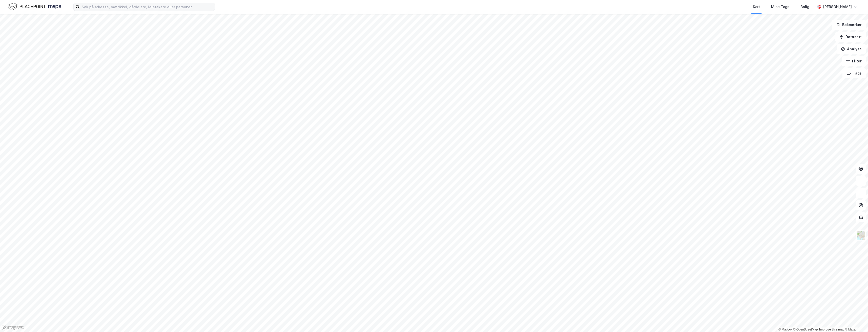  What do you see at coordinates (850, 37) in the screenshot?
I see `button: Datasett` at bounding box center [850, 37].